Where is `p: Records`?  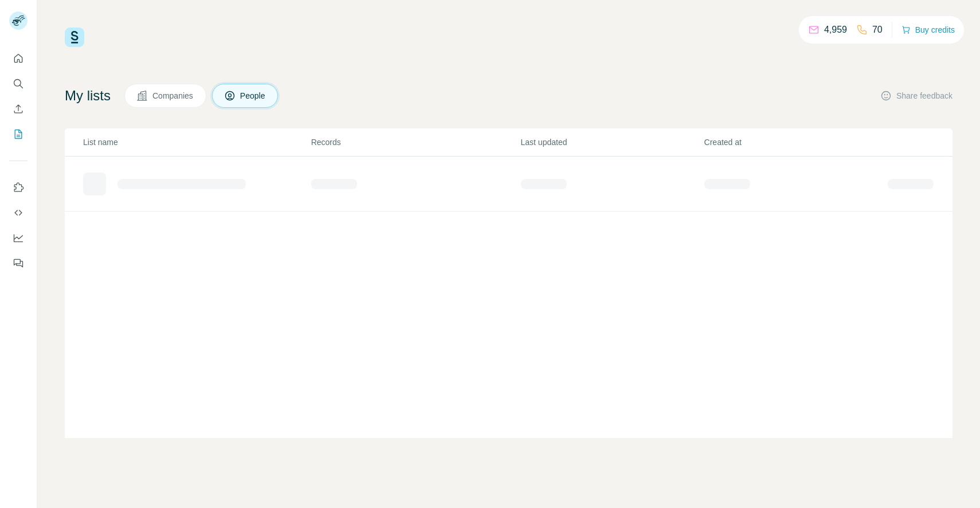
p: Records is located at coordinates (415, 142).